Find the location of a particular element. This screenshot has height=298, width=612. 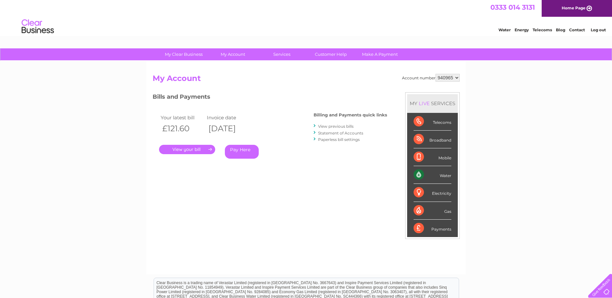

h2: My Account is located at coordinates (306, 80).